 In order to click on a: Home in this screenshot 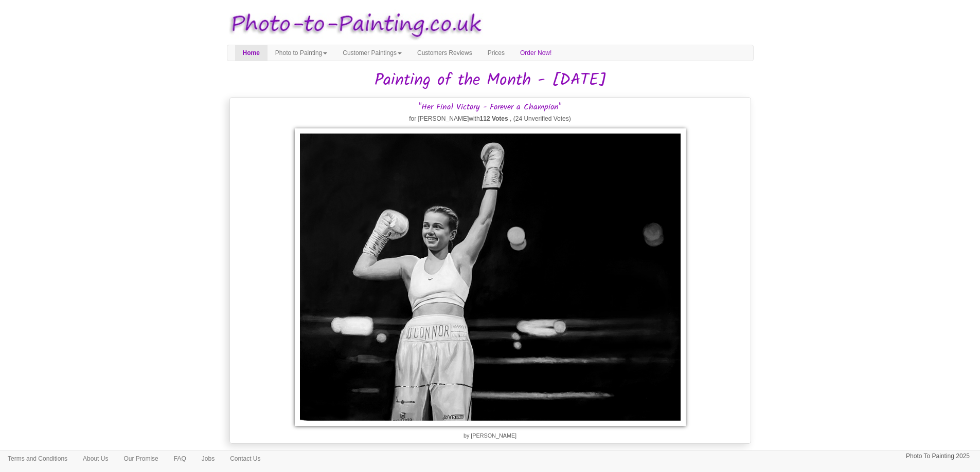, I will do `click(251, 53)`.